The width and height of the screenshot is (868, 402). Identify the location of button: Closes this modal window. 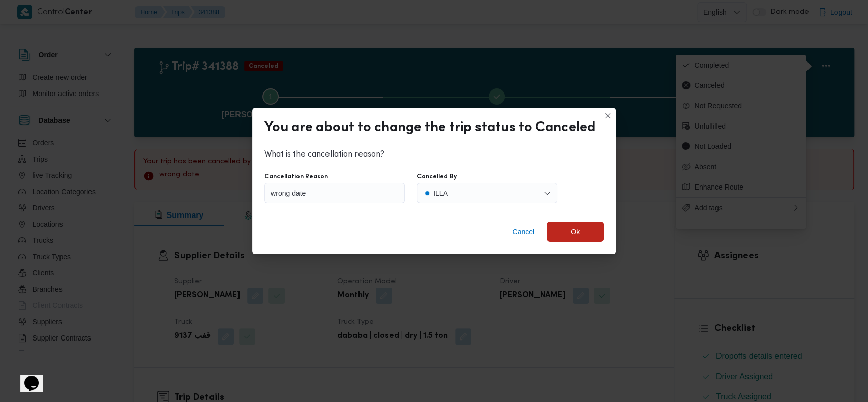
(607, 116).